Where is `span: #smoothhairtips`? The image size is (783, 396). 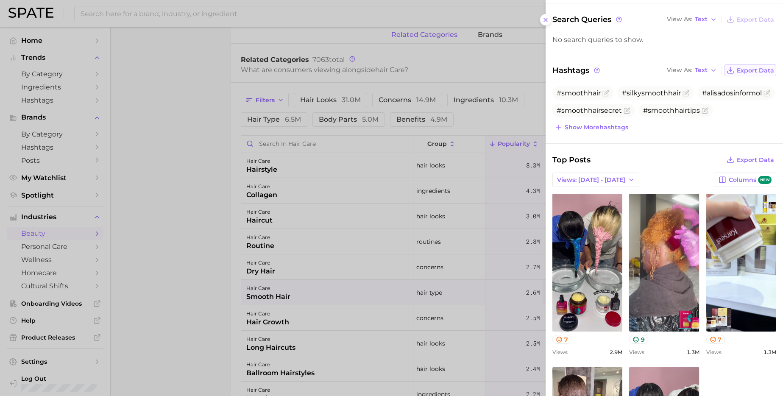
span: #smoothhairtips is located at coordinates (672, 110).